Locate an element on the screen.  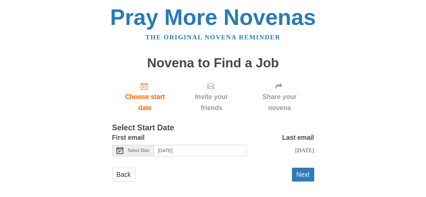
span: Invite your friends is located at coordinates (211, 102).